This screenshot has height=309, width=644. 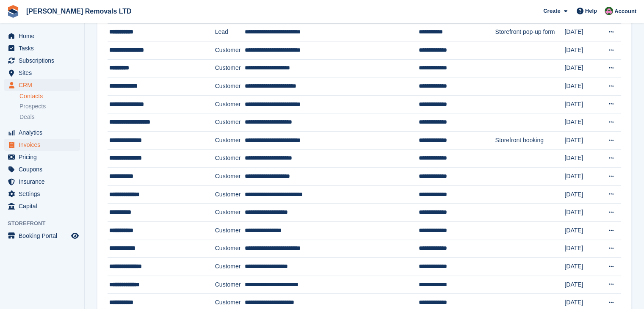 What do you see at coordinates (27, 117) in the screenshot?
I see `span: Deals` at bounding box center [27, 117].